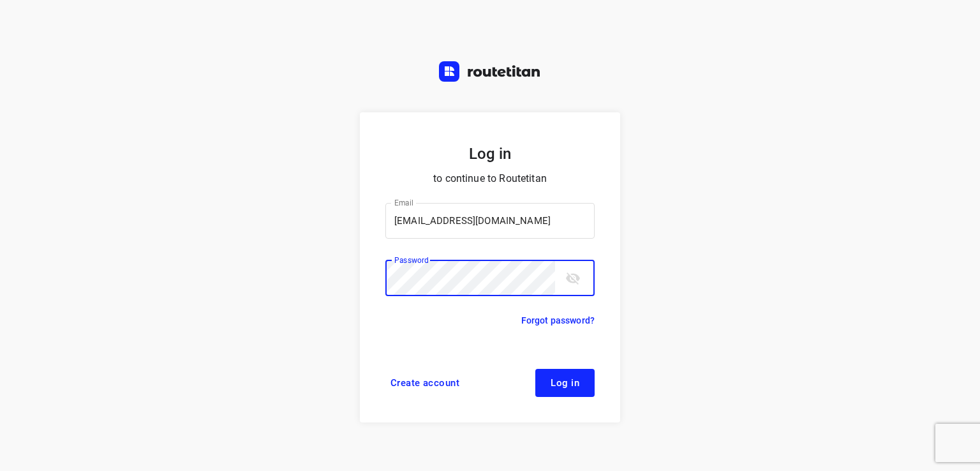  What do you see at coordinates (490, 72) in the screenshot?
I see `img: Routetitan` at bounding box center [490, 72].